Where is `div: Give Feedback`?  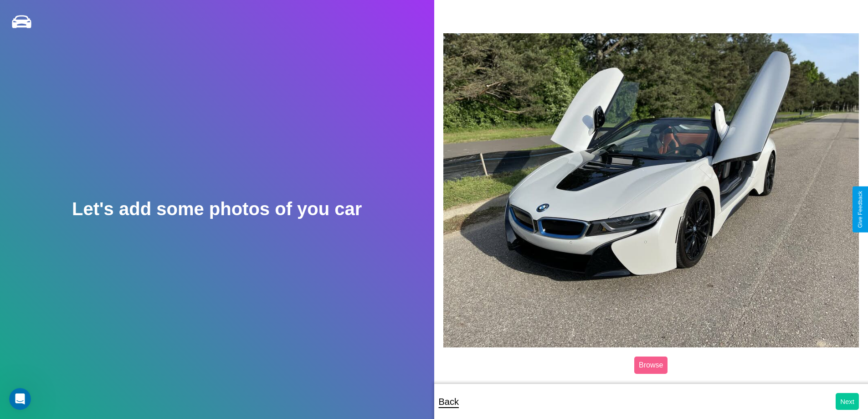
div: Give Feedback is located at coordinates (860, 210).